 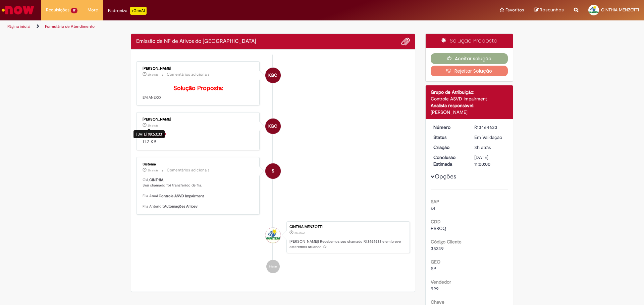 I want to click on a: Formulário de Atendimento, so click(x=70, y=27).